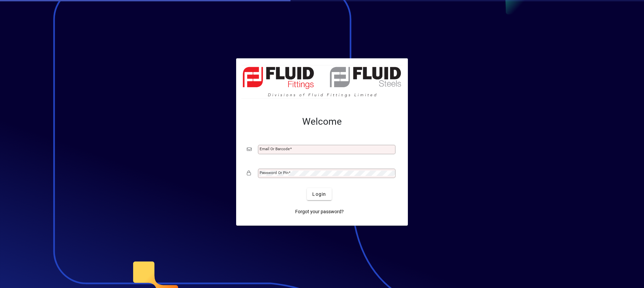 The height and width of the screenshot is (288, 644). What do you see at coordinates (319, 194) in the screenshot?
I see `button: Login` at bounding box center [319, 194].